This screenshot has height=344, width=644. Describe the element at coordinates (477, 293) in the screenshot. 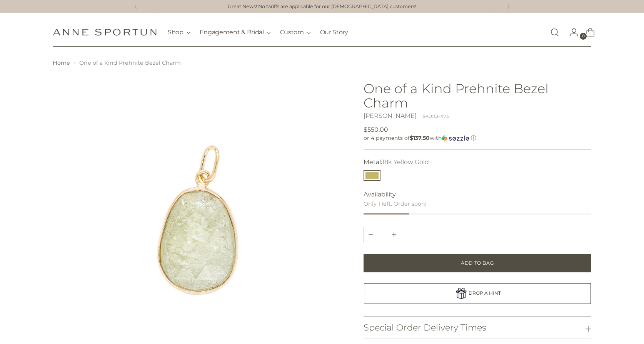

I see `a: DROP A HINT` at that location.